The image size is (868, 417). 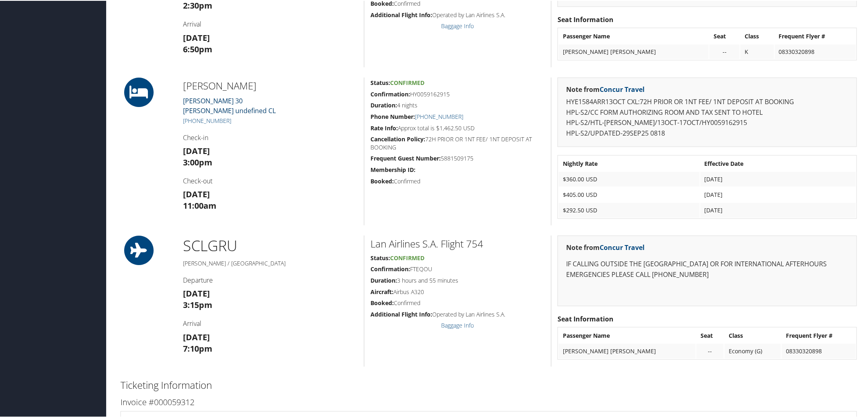 What do you see at coordinates (629, 164) in the screenshot?
I see `th: Nightly Rate` at bounding box center [629, 164].